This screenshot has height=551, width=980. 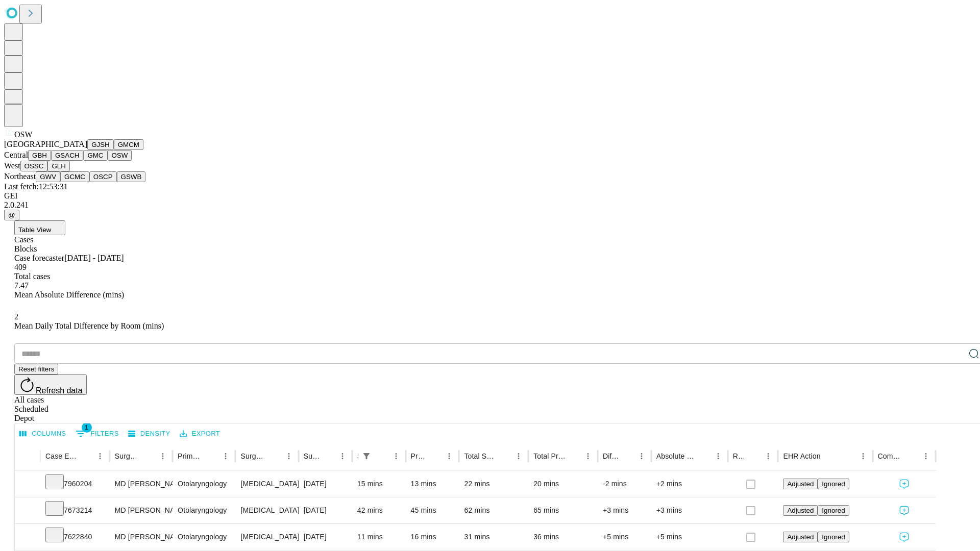 I want to click on button: GLH, so click(x=58, y=166).